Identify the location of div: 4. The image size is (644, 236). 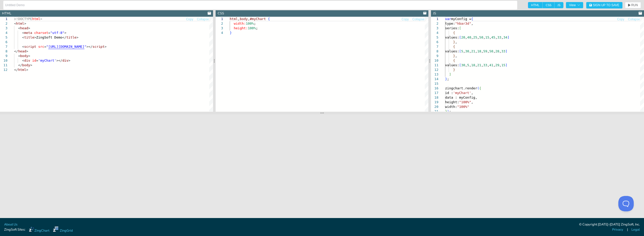
(435, 33).